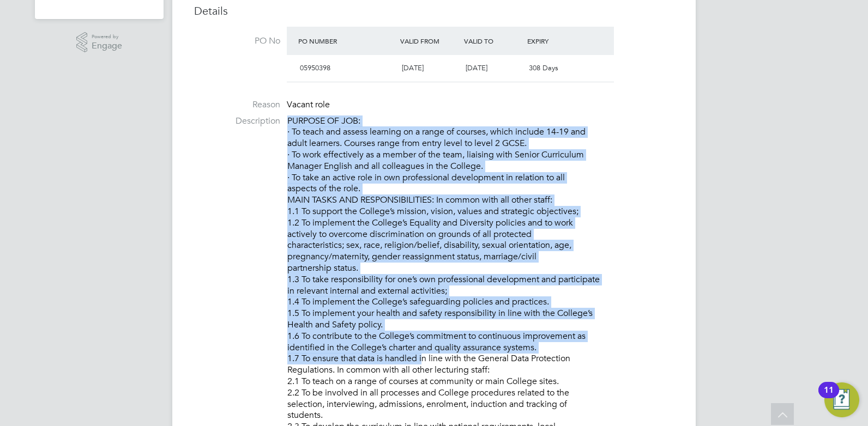 Image resolution: width=868 pixels, height=426 pixels. Describe the element at coordinates (829, 398) in the screenshot. I see `div: 11` at that location.